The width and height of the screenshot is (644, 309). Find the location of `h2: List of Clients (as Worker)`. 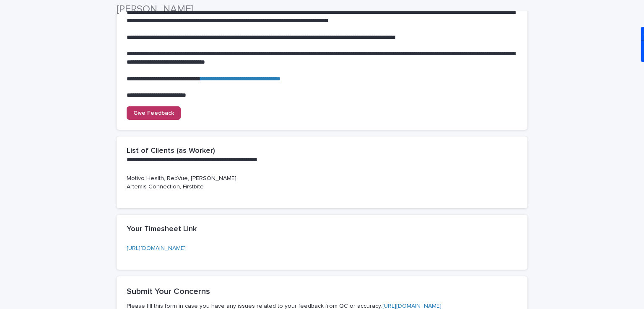

h2: List of Clients (as Worker) is located at coordinates (170, 151).